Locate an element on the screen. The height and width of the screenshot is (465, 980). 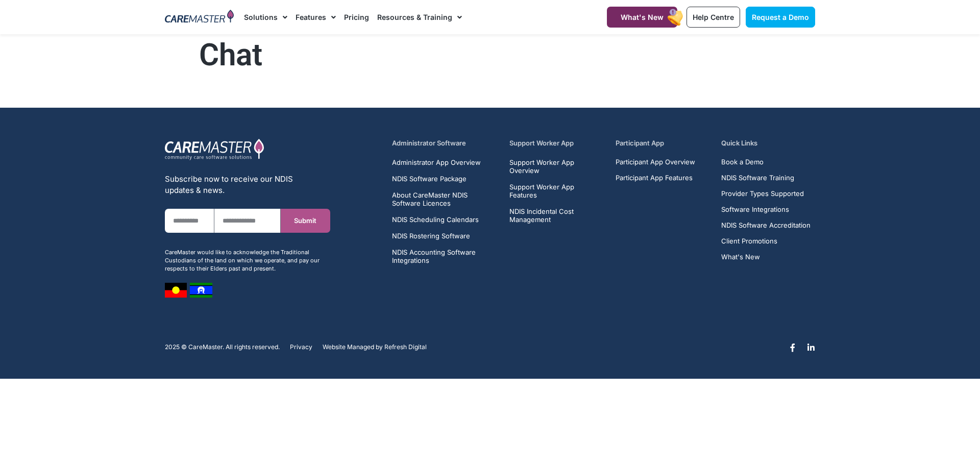
span: Participant App Features is located at coordinates (654, 177).